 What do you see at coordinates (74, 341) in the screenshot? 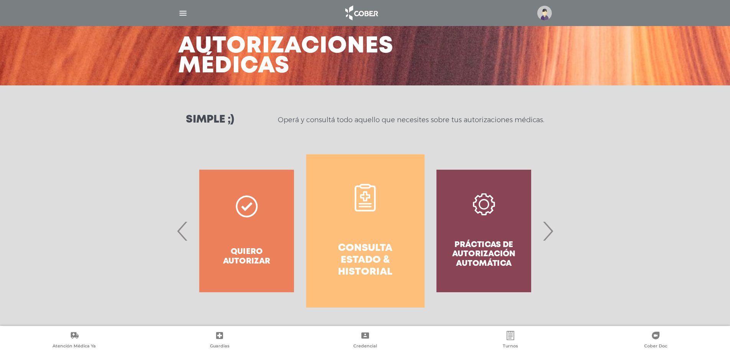
I see `a: Atención Médica Ya` at bounding box center [74, 341].